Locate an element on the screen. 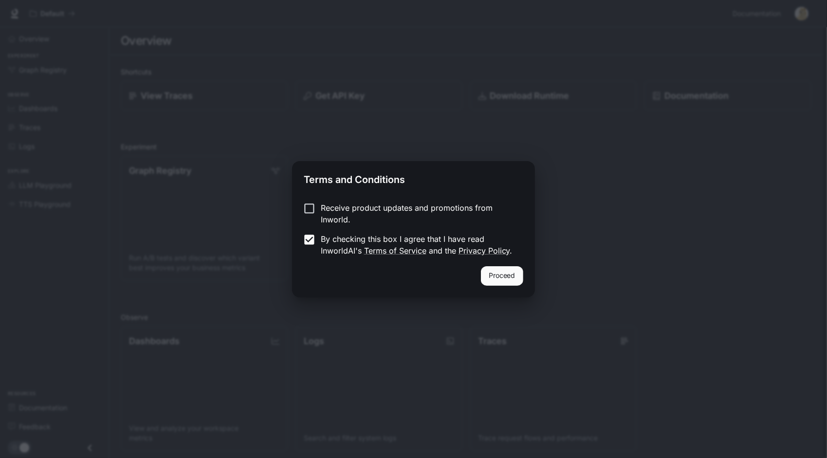 The height and width of the screenshot is (458, 827). p: By checking this box I agree that I have read InworldAI's and the . is located at coordinates (418, 245).